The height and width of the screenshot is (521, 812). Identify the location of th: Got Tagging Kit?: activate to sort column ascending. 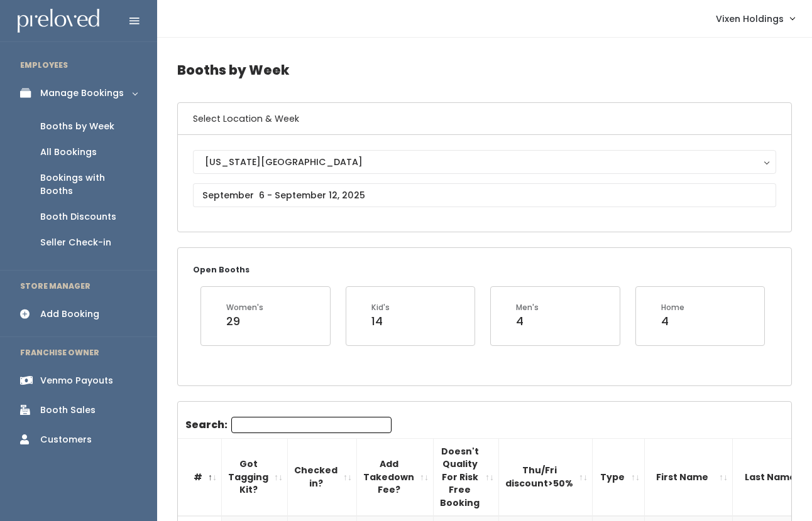
(254, 477).